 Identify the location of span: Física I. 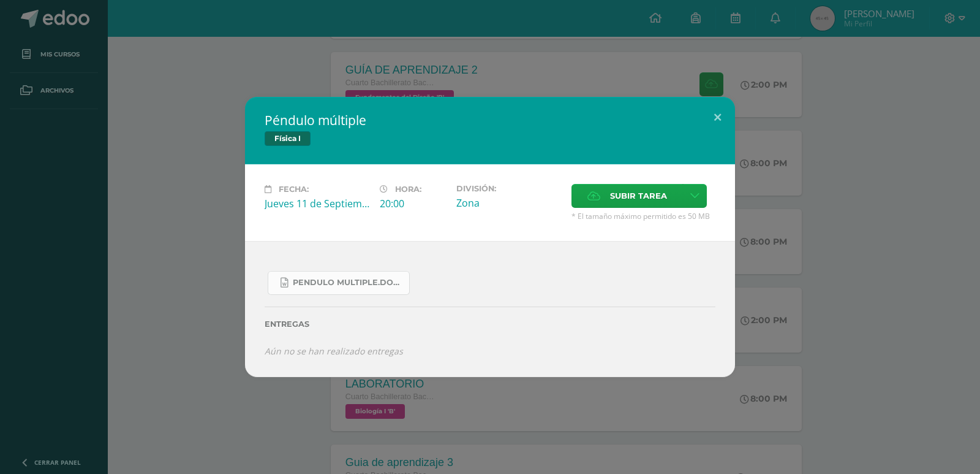
(287, 138).